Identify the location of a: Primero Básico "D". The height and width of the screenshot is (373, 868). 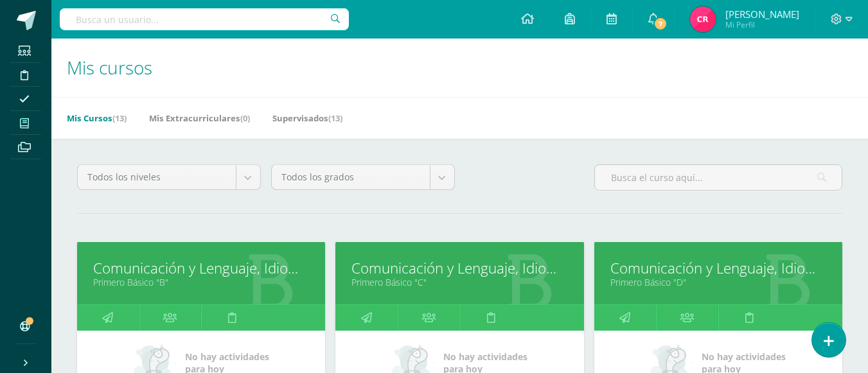
(719, 282).